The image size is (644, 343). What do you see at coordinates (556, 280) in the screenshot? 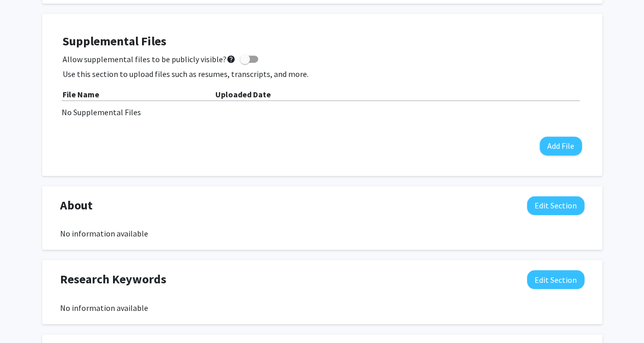
I see `button: Edit Research Keywords` at bounding box center [556, 280].